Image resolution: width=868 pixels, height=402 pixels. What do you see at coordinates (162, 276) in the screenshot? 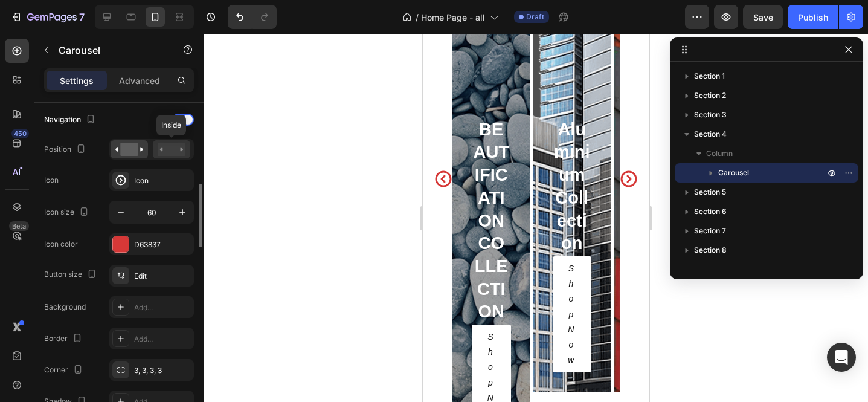
I see `div: Edit` at bounding box center [162, 276].